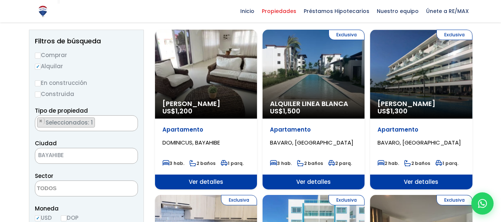  Describe the element at coordinates (279, 11) in the screenshot. I see `span: Propiedades` at that location.